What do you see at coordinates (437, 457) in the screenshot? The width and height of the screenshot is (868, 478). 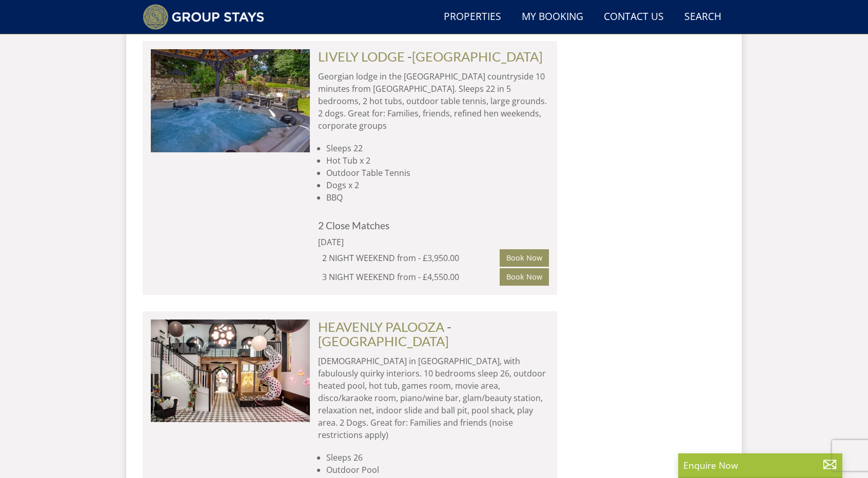 I see `li: Sleeps 26` at bounding box center [437, 457].